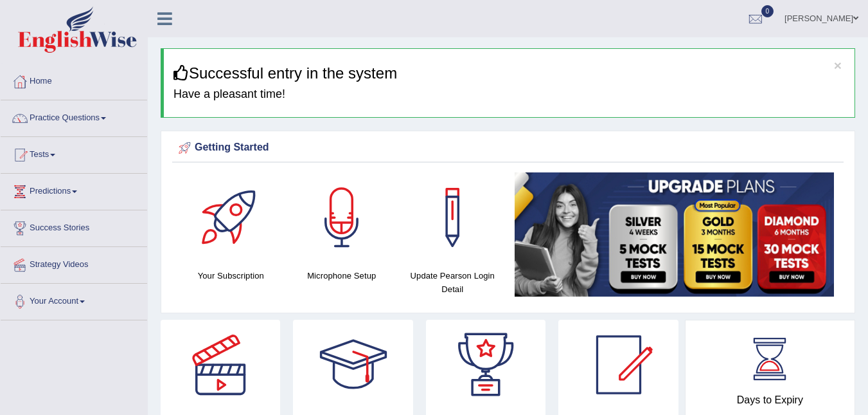 This screenshot has height=415, width=868. I want to click on a: Tests, so click(74, 153).